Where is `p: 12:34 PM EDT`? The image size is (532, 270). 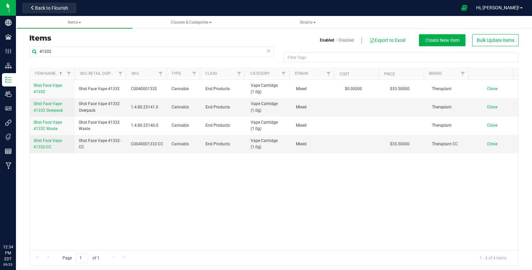
p: 12:34 PM EDT is located at coordinates (8, 253).